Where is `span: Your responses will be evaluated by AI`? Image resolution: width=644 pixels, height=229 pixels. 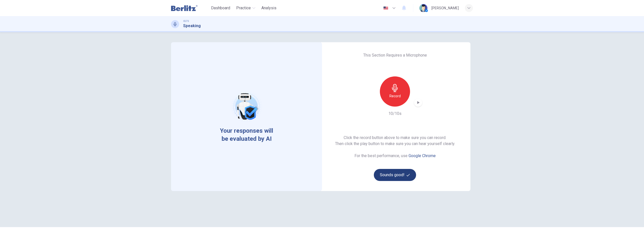
span: Your responses will be evaluated by AI is located at coordinates (247, 135).